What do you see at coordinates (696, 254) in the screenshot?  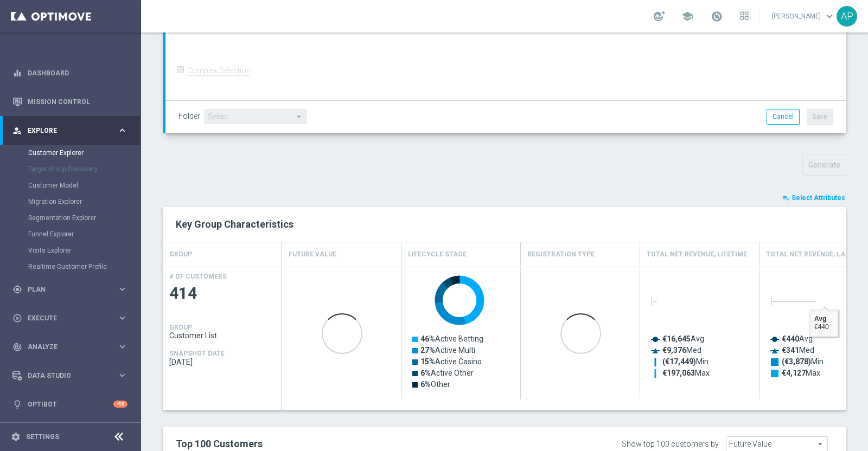 I see `h4: Total Net Revenue, Lifetime` at bounding box center [696, 254].